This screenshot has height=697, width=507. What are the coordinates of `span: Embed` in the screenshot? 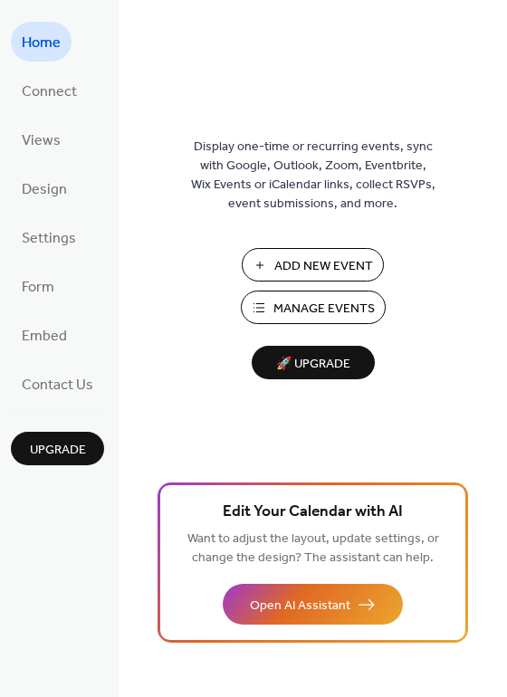 It's located at (44, 336).